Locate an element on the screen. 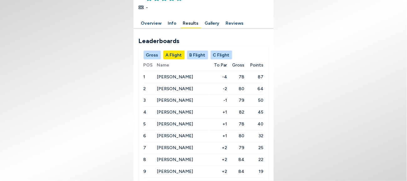 The width and height of the screenshot is (407, 181). span: -1 is located at coordinates (218, 101).